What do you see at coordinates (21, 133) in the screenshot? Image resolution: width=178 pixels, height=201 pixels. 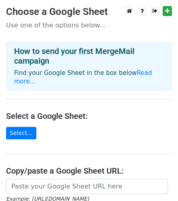 I see `a: Select...` at bounding box center [21, 133].